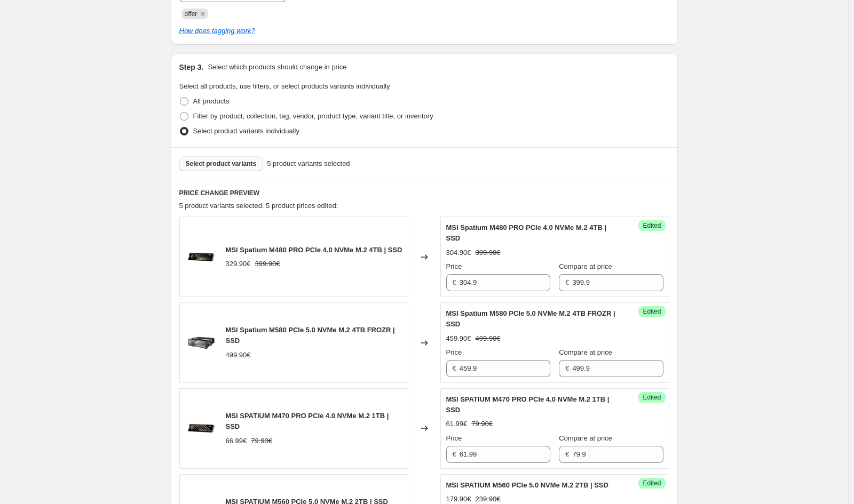 This screenshot has height=504, width=854. What do you see at coordinates (459, 253) in the screenshot?
I see `div: 304.90€` at bounding box center [459, 253].